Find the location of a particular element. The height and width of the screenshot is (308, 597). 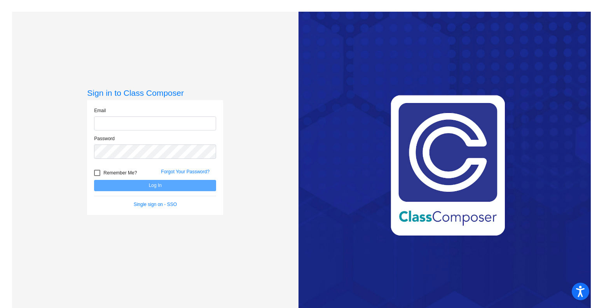

span: Remember Me? is located at coordinates (120, 173).